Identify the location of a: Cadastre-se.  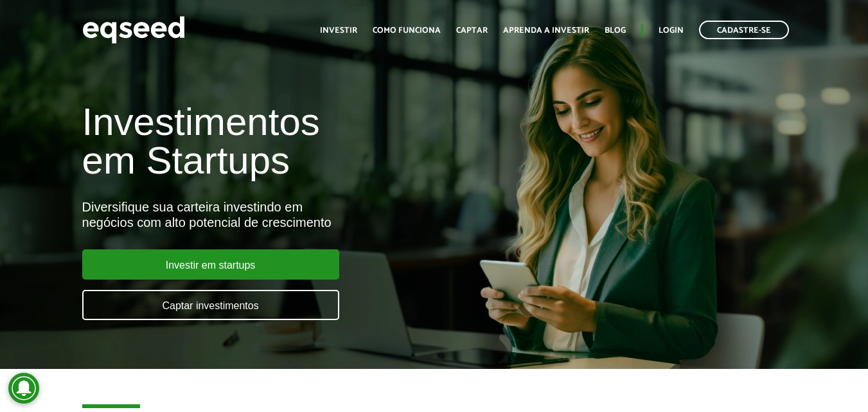
(744, 29).